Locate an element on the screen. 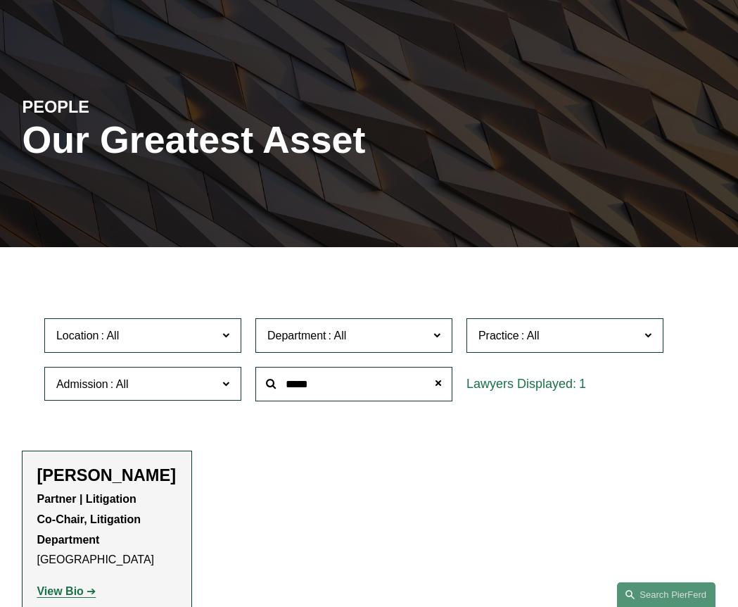  a: Search this site is located at coordinates (667, 594).